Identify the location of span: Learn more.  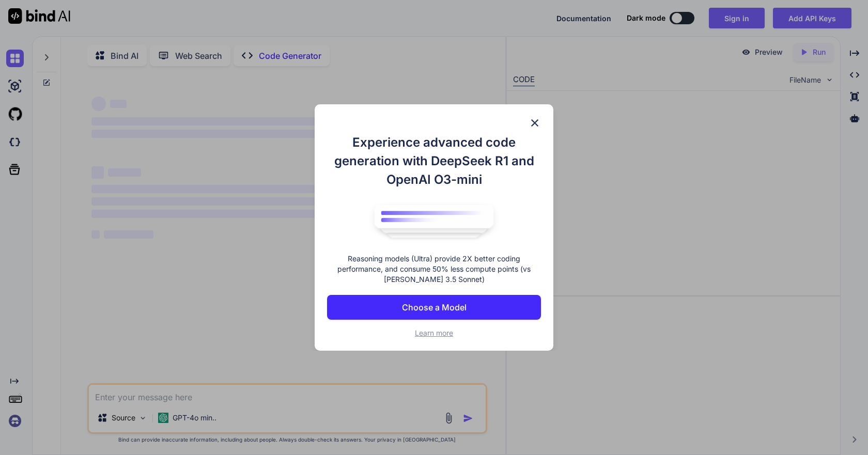
(434, 332).